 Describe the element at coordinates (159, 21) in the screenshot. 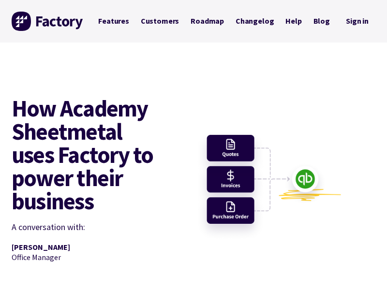

I see `a: Customers` at that location.